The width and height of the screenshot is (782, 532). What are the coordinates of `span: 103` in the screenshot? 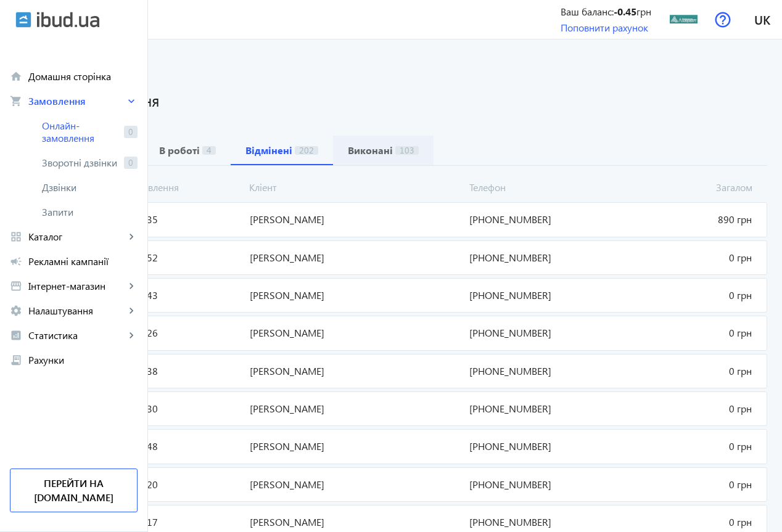 It's located at (407, 151).